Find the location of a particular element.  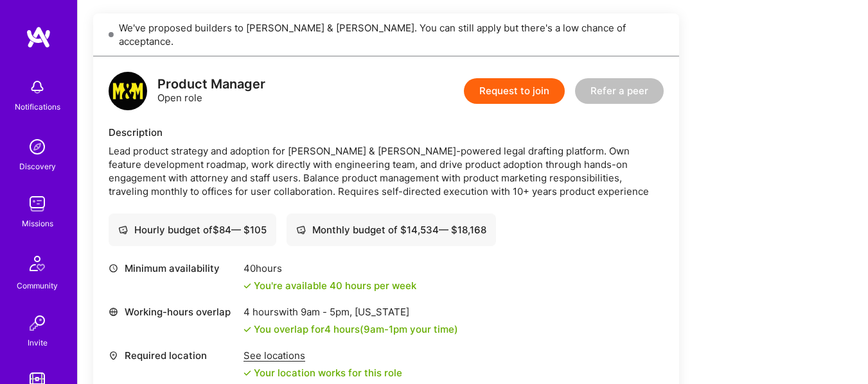

i: icon World is located at coordinates (113, 312).